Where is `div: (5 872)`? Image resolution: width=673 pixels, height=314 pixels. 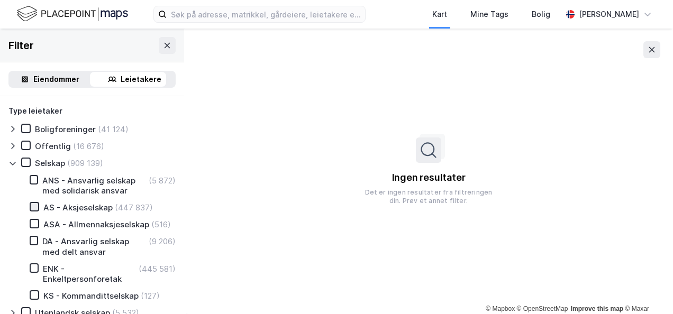
div: (5 872) is located at coordinates (162, 180).